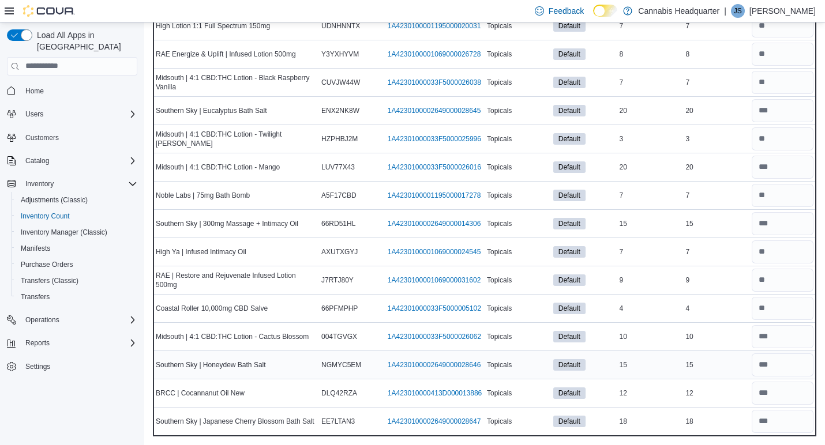 This screenshot has height=445, width=825. What do you see at coordinates (79, 137) in the screenshot?
I see `span: Customers` at bounding box center [79, 137].